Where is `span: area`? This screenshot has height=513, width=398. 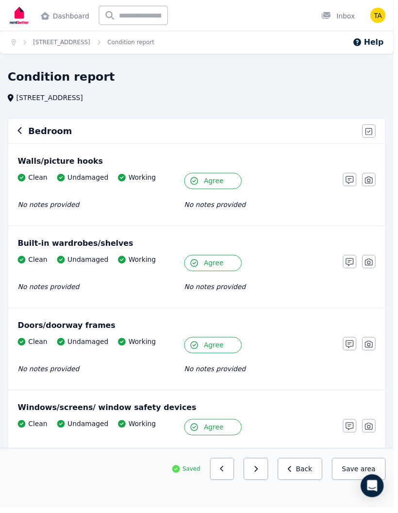
span: area is located at coordinates (373, 475).